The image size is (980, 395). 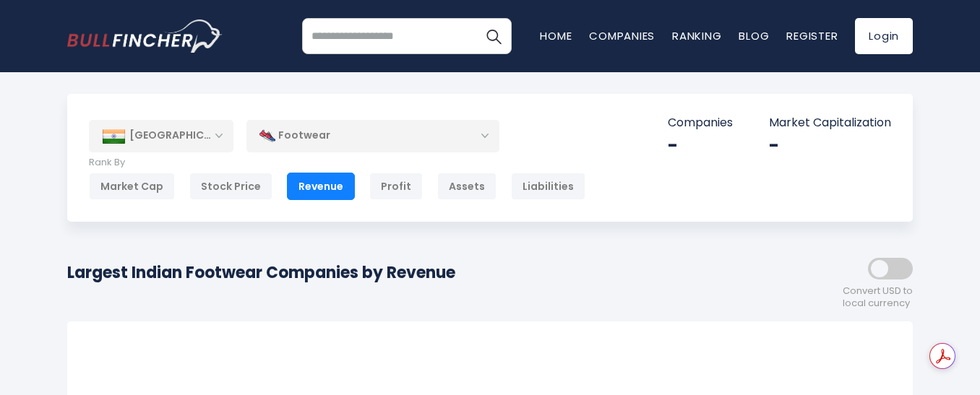 What do you see at coordinates (145, 36) in the screenshot?
I see `a: Go to homepage` at bounding box center [145, 36].